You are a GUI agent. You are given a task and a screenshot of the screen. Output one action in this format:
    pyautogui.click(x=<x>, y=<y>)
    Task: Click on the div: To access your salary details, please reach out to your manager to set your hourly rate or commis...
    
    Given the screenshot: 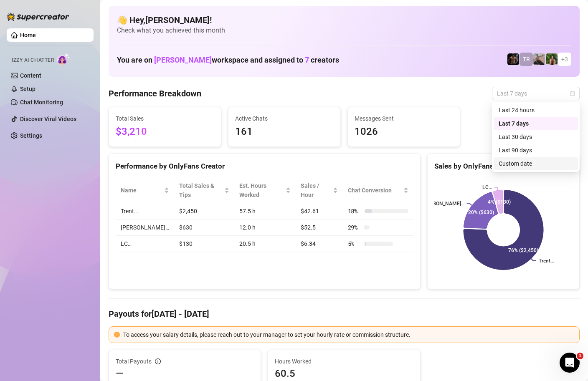 What is the action you would take?
    pyautogui.click(x=349, y=335)
    